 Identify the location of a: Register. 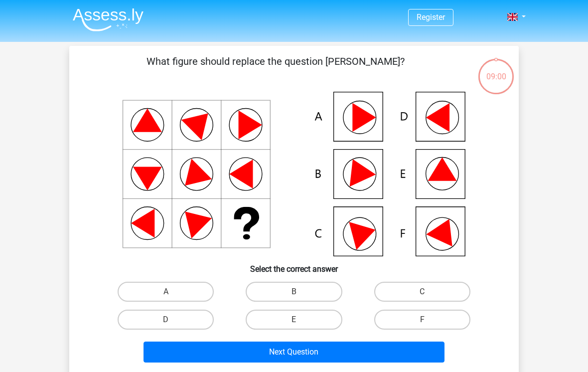
(431, 17).